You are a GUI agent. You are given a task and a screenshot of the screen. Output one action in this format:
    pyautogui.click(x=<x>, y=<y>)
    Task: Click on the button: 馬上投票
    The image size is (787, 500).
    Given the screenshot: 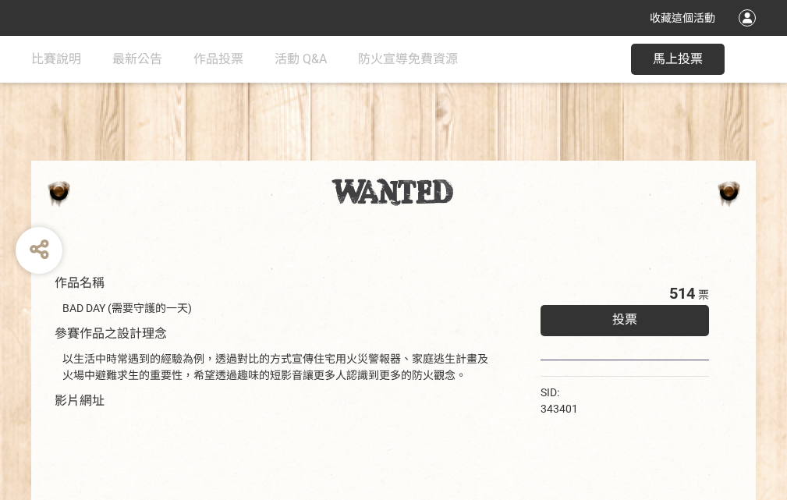 What is the action you would take?
    pyautogui.click(x=678, y=59)
    